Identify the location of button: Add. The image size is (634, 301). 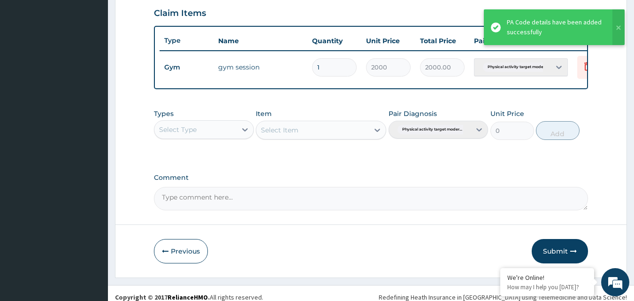
(557, 130).